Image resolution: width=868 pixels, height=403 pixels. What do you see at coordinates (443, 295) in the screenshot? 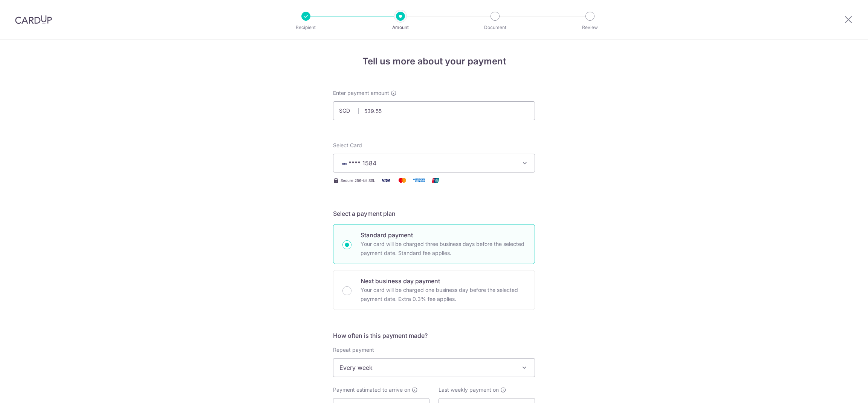
I see `p: Your card will be charged one business day before the selected payment date. Extra 0.3% fee applies.` at bounding box center [443, 295].